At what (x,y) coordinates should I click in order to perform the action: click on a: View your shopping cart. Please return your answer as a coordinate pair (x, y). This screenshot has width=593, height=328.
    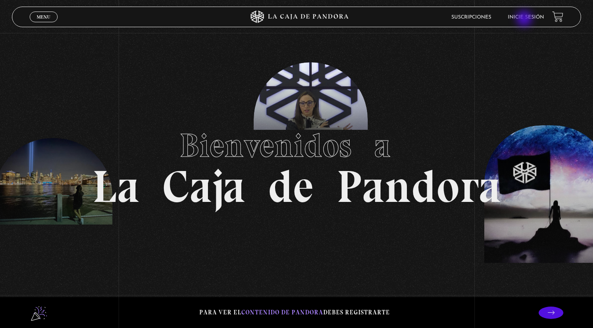
    Looking at the image, I should click on (557, 16).